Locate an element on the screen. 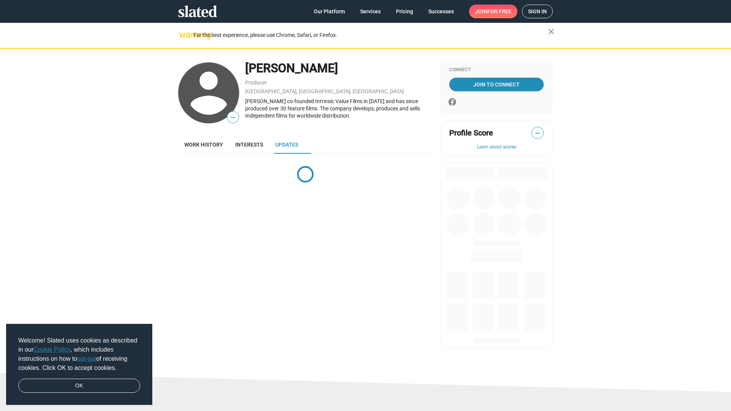  span: Pricing is located at coordinates (404, 11).